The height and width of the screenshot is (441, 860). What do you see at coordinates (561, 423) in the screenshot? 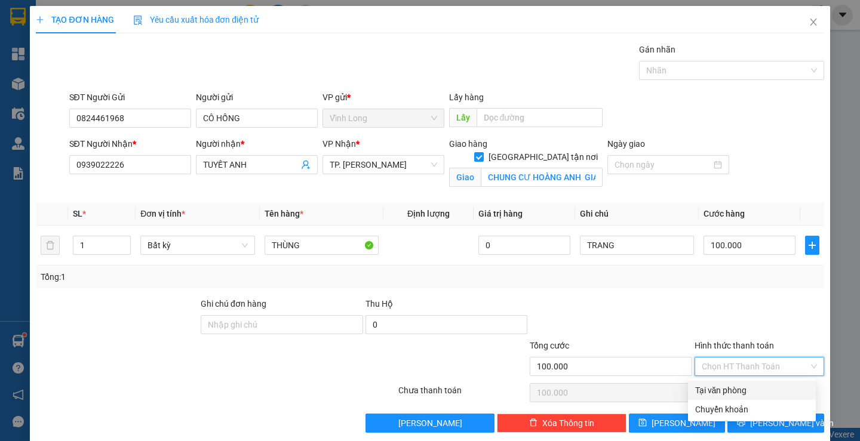
I see `button: deleteXóa Thông tin` at bounding box center [561, 423].